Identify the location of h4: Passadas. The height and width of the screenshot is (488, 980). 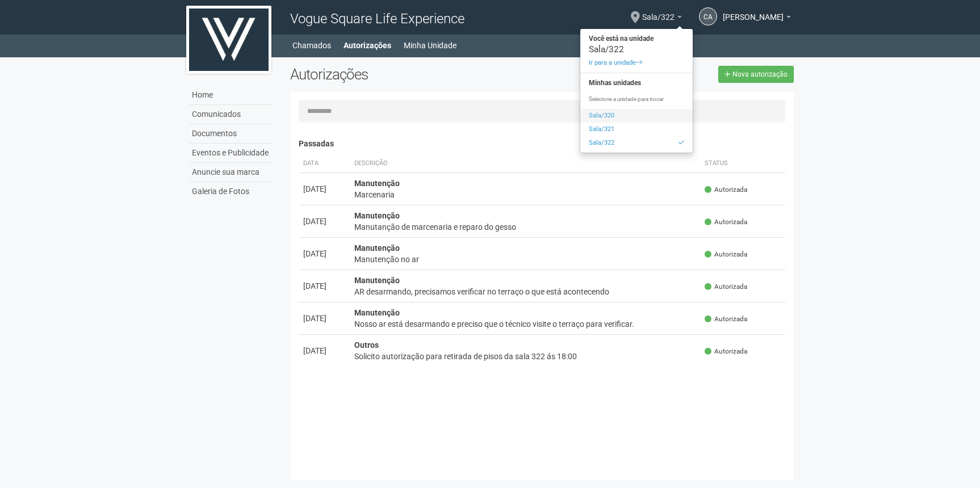
(542, 144).